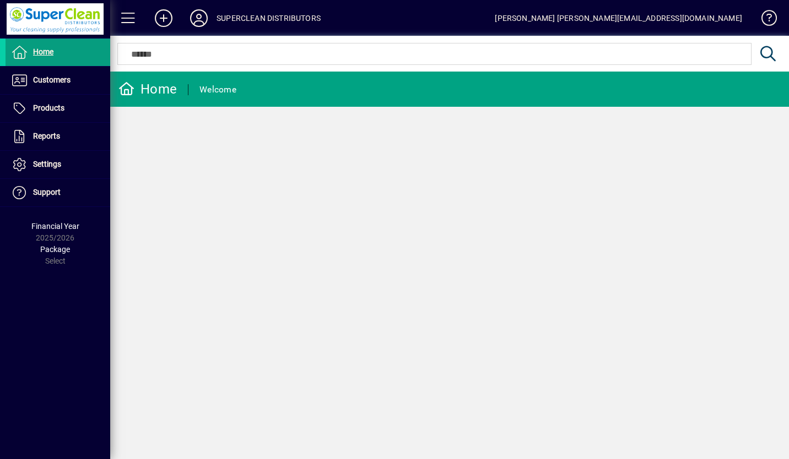 The image size is (789, 459). What do you see at coordinates (268, 18) in the screenshot?
I see `div: SUPERCLEAN DISTRIBUTORS` at bounding box center [268, 18].